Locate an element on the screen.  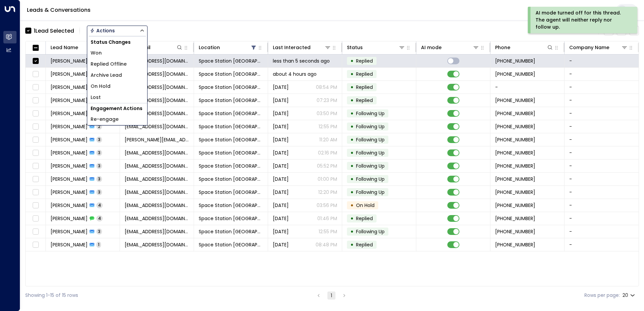
span: info@pureplushproperties.co.uk is located at coordinates (157, 127).